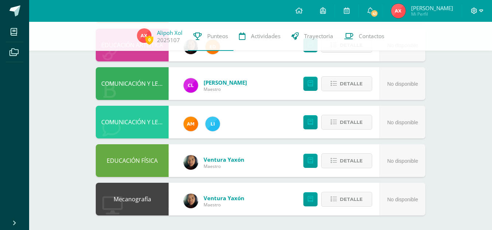  I want to click on a: Alipoh Xol, so click(170, 33).